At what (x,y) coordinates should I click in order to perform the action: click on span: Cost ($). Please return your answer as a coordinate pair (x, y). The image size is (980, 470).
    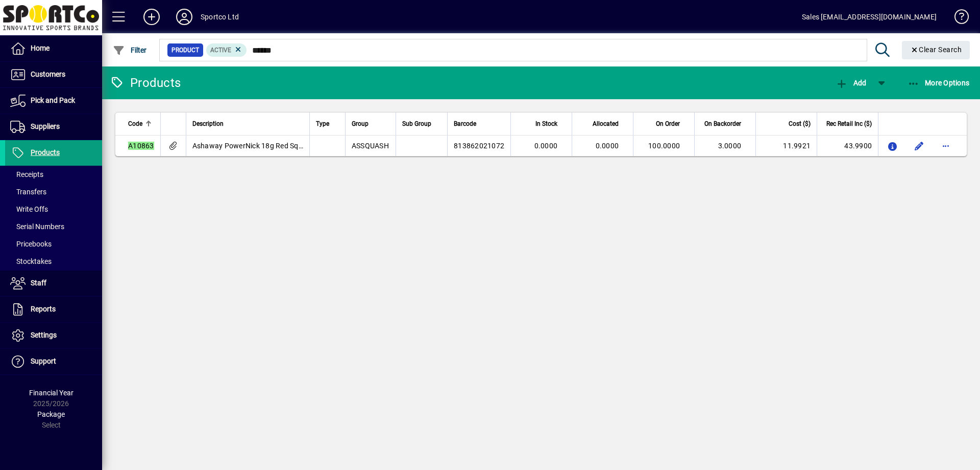
    Looking at the image, I should click on (799, 124).